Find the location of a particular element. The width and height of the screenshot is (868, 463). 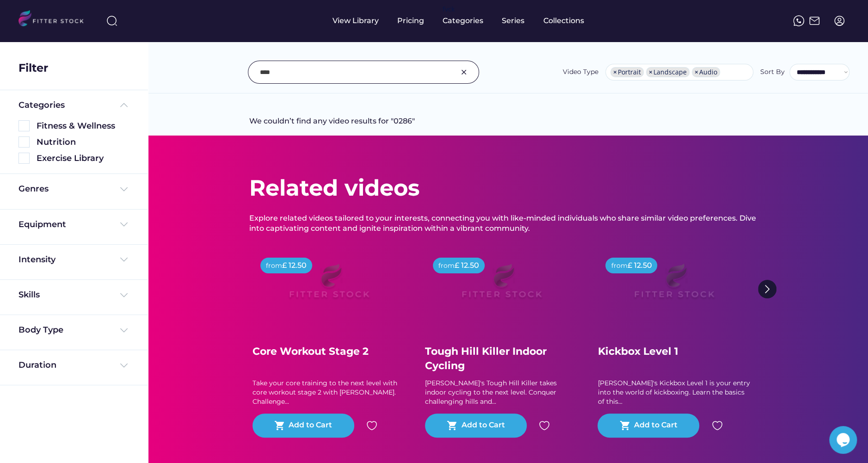

img: Frame%2051.svg is located at coordinates (815, 20).